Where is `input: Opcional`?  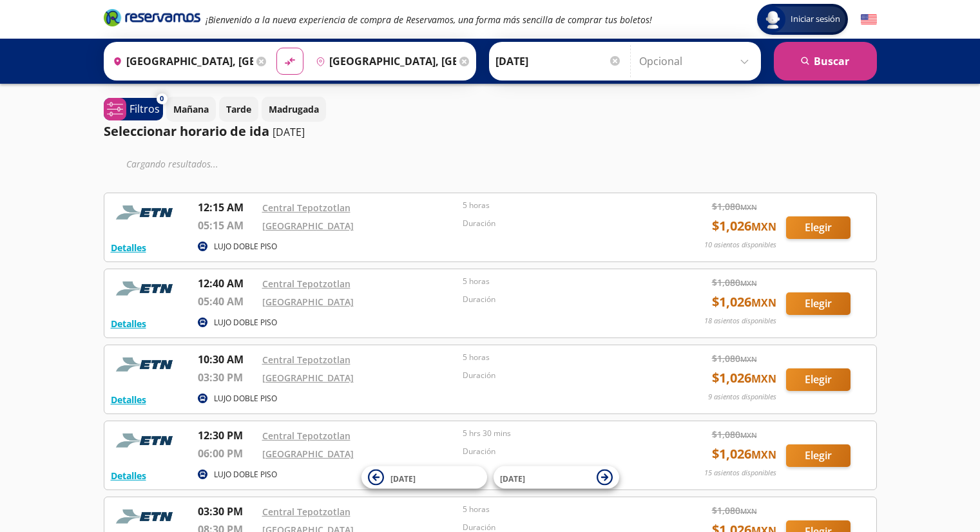 input: Opcional is located at coordinates (696, 61).